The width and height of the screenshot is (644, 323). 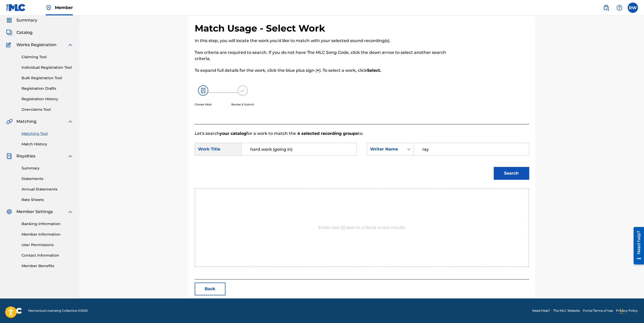 What do you see at coordinates (47, 168) in the screenshot?
I see `a: Summary` at bounding box center [47, 168].